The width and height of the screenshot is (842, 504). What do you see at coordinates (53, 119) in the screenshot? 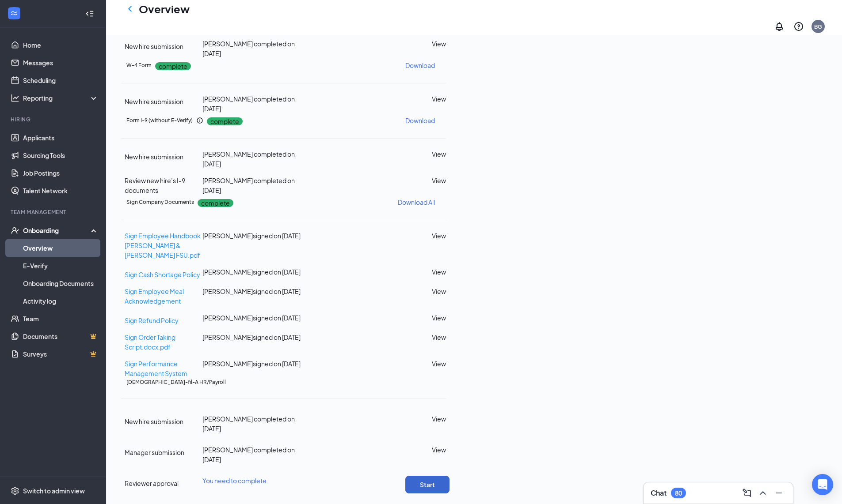
I see `div: Hiring` at bounding box center [53, 119].